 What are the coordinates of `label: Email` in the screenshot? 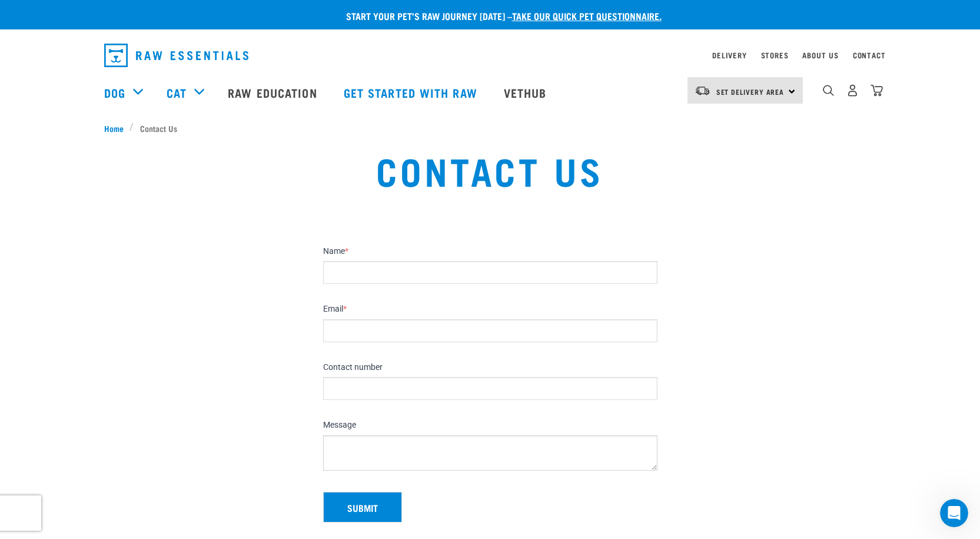 It's located at (490, 309).